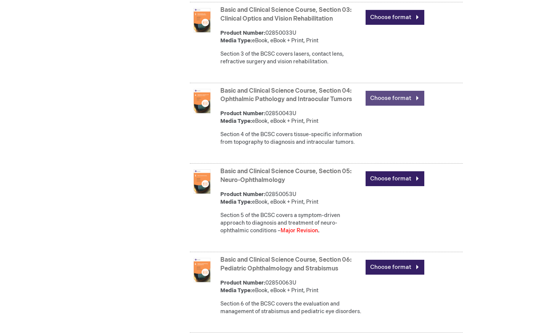 This screenshot has width=544, height=333. What do you see at coordinates (291, 117) in the screenshot?
I see `div: 02850043U eBook, eBook + Print, Print` at bounding box center [291, 117].